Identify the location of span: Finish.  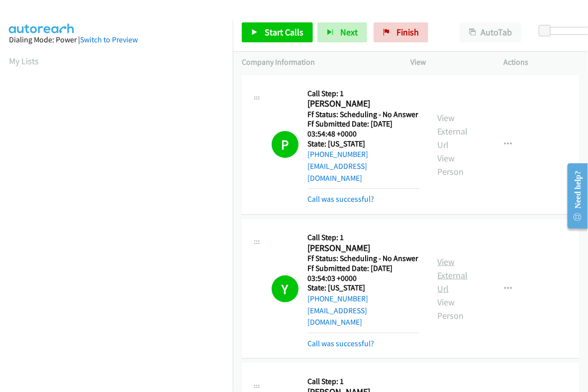
(407, 32).